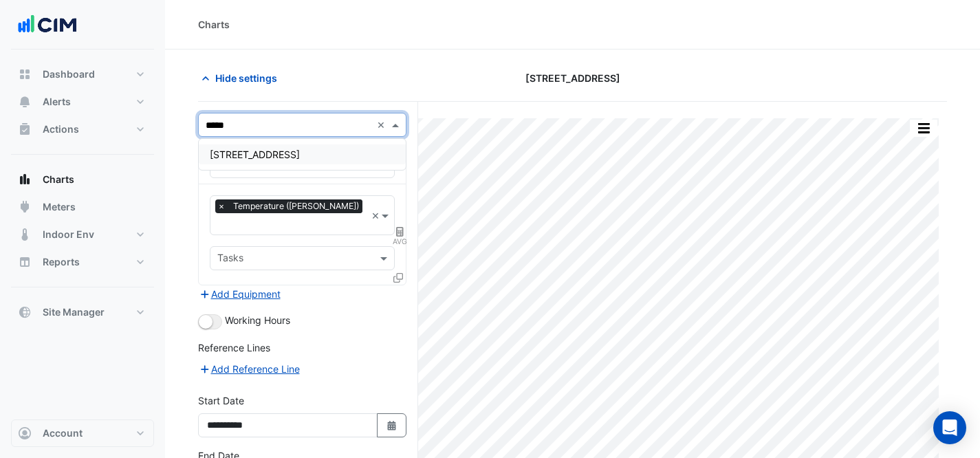 The height and width of the screenshot is (458, 980). Describe the element at coordinates (392, 425) in the screenshot. I see `fa-icon: Select Date` at that location.